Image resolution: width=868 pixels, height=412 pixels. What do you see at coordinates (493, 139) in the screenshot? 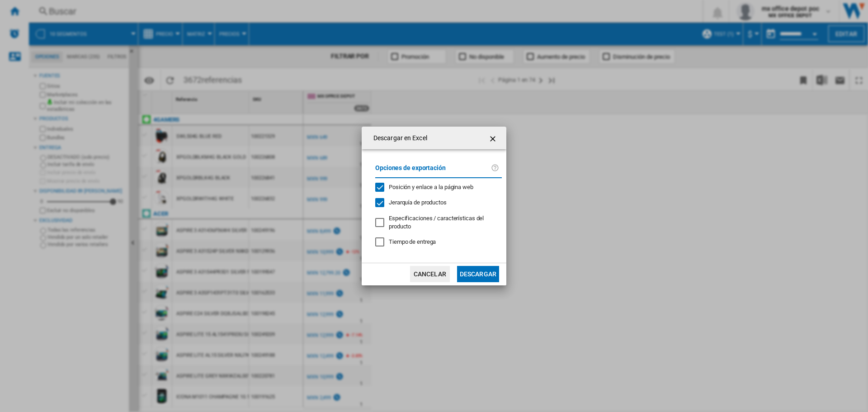
I see `ng-md-icon: getI18NText('BUTTONS.CLOSE_DIALOG')` at bounding box center [493, 139].